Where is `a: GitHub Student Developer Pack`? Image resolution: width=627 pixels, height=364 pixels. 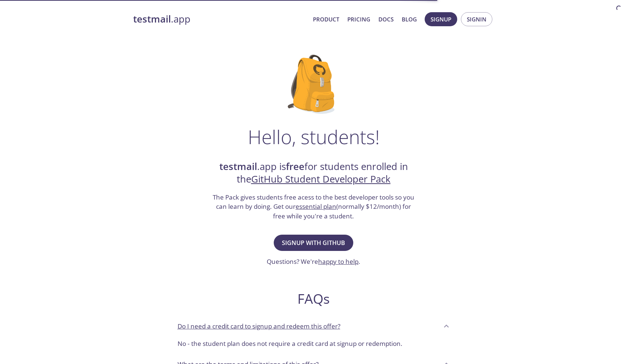
a: GitHub Student Developer Pack is located at coordinates (321, 179).